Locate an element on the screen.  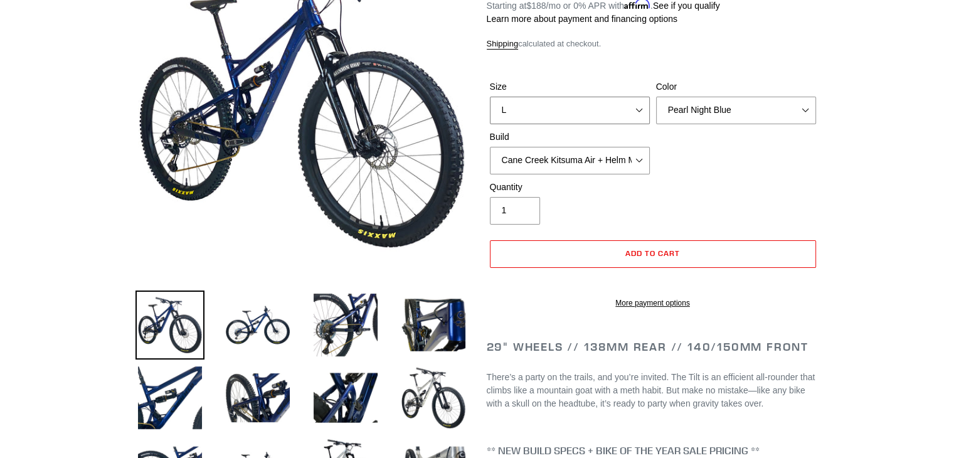
label: Build is located at coordinates (570, 137).